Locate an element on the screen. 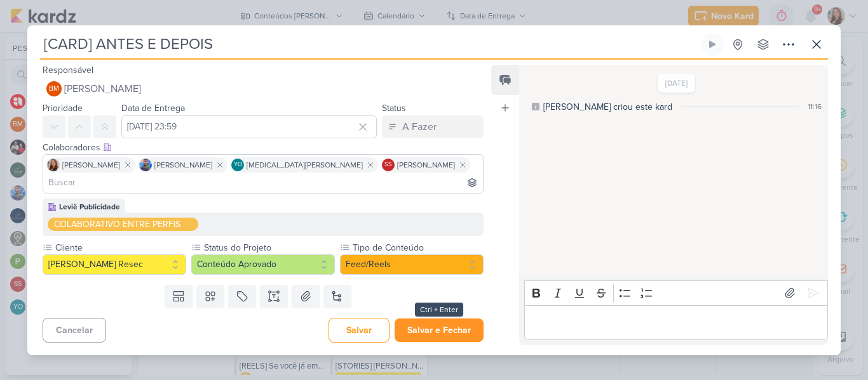 This screenshot has height=380, width=868. input: Select a date is located at coordinates (249, 127).